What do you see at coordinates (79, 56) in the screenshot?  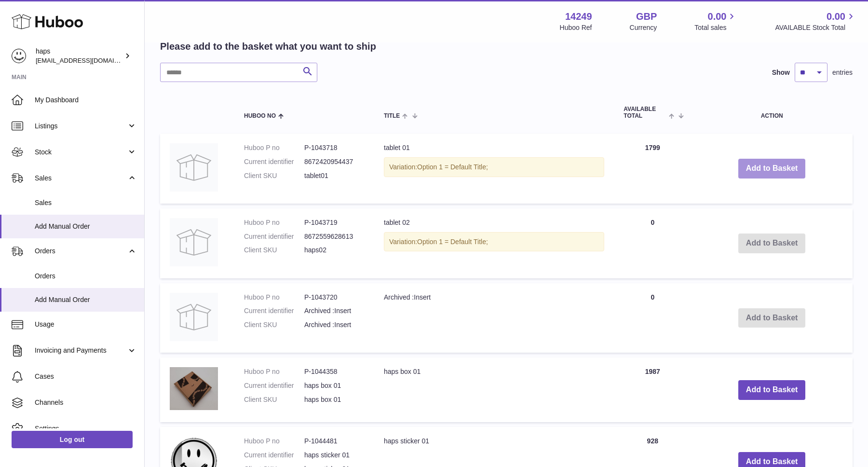 I see `div: haps` at bounding box center [79, 56].